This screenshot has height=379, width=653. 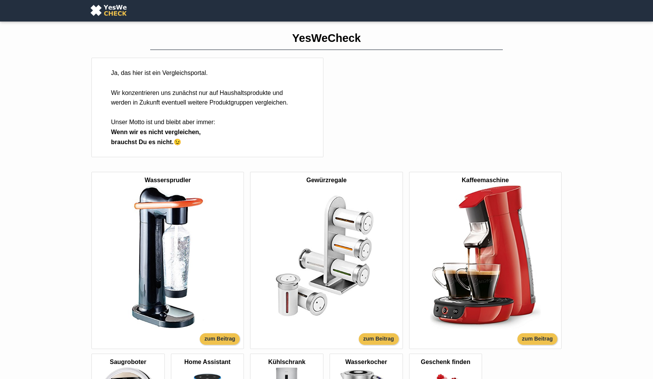 What do you see at coordinates (168, 180) in the screenshot?
I see `h6: Wassersprudler` at bounding box center [168, 180].